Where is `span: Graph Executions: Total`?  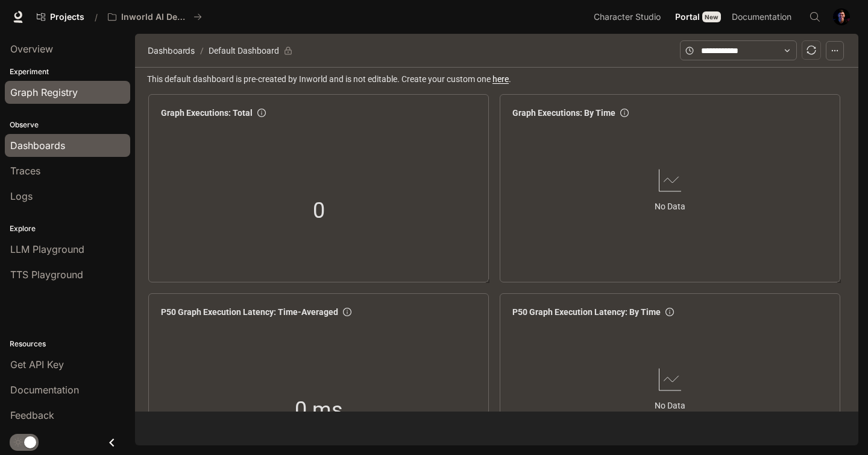 span: Graph Executions: Total is located at coordinates (207, 113).